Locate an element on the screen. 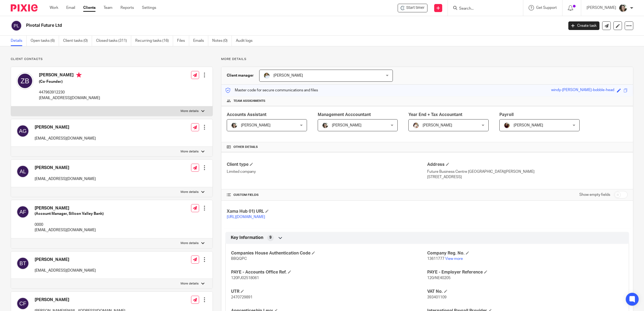 The width and height of the screenshot is (644, 311). i: Primary is located at coordinates (79, 75).